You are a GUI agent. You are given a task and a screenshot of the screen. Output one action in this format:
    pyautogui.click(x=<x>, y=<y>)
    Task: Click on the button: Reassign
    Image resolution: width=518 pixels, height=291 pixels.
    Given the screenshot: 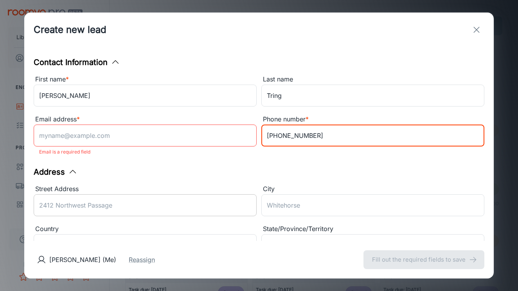 What is the action you would take?
    pyautogui.click(x=142, y=260)
    